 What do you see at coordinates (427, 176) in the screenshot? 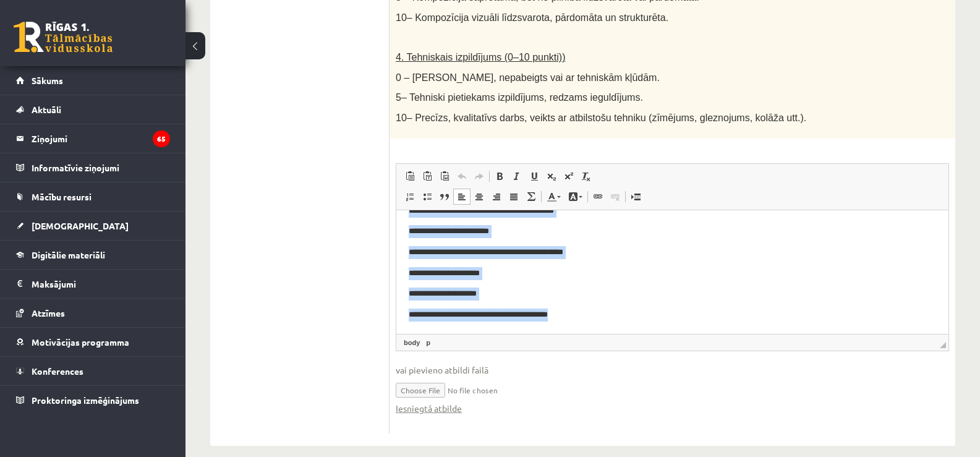
I see `a: Ievietot kā vienkāršu tekstu (vadīšanas taustiņš+pārslēgšanas taustiņš+V)` at bounding box center [427, 176].